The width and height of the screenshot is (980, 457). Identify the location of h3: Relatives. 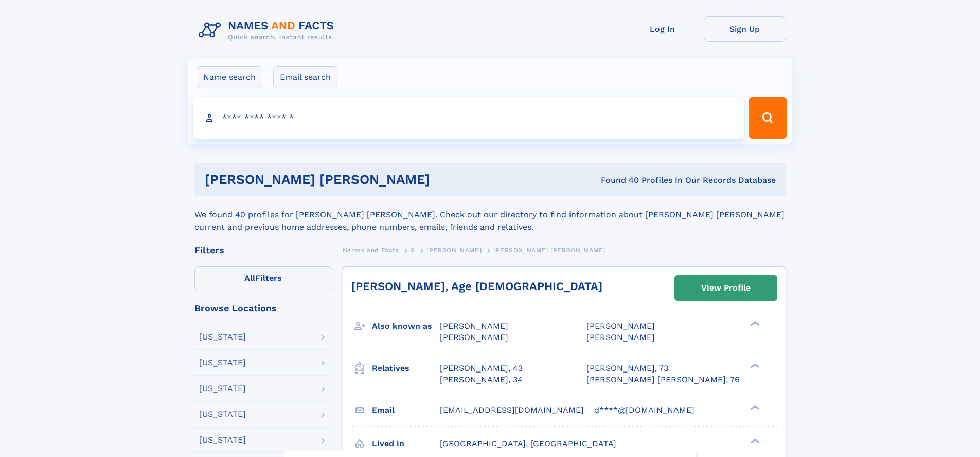
(406, 368).